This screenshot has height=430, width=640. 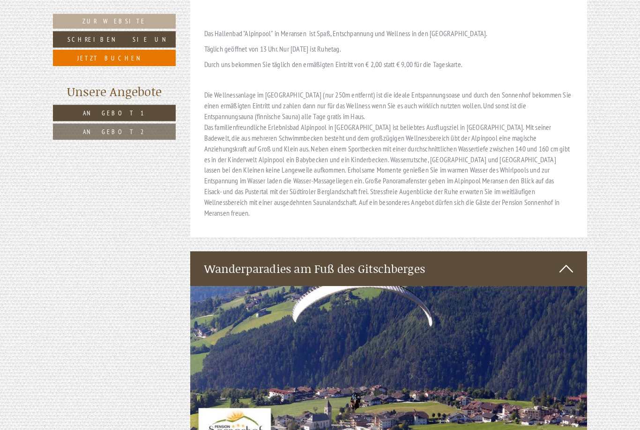 What do you see at coordinates (389, 269) in the screenshot?
I see `div: Wanderparadies am Fuß des Gitschberges` at bounding box center [389, 269].